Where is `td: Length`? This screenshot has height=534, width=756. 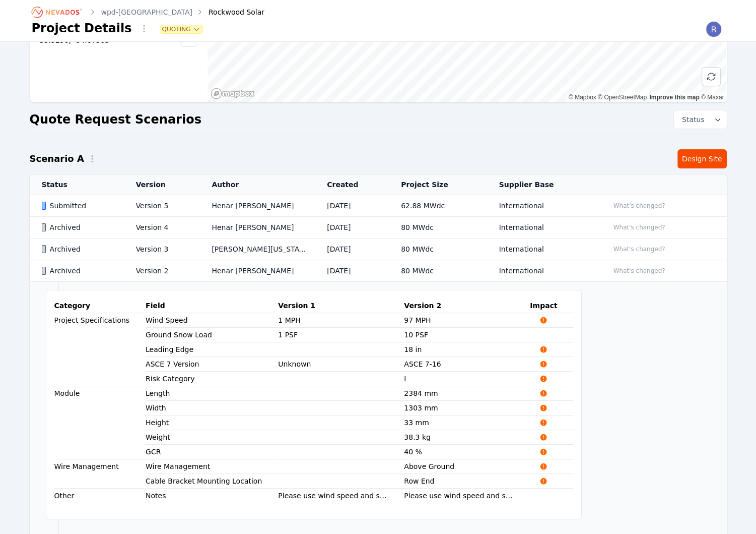 td: Length is located at coordinates (211, 393).